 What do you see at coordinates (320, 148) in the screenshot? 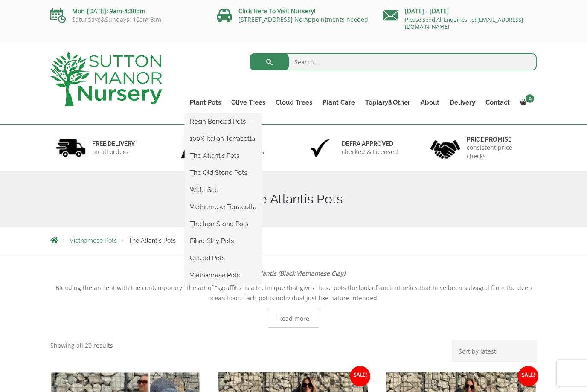
I see `img: 3.jpg` at bounding box center [320, 148].